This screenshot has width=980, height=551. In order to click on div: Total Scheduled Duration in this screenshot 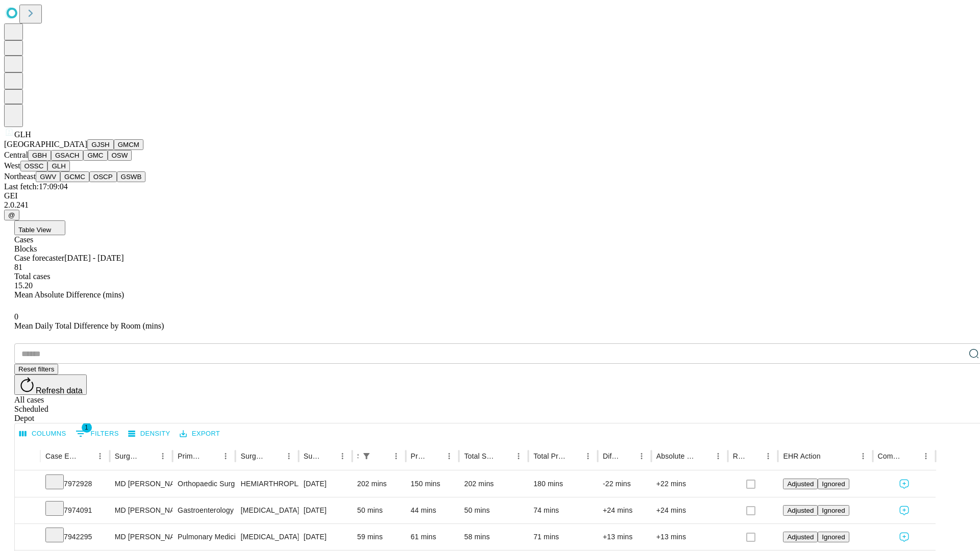, I will do `click(480, 456)`.